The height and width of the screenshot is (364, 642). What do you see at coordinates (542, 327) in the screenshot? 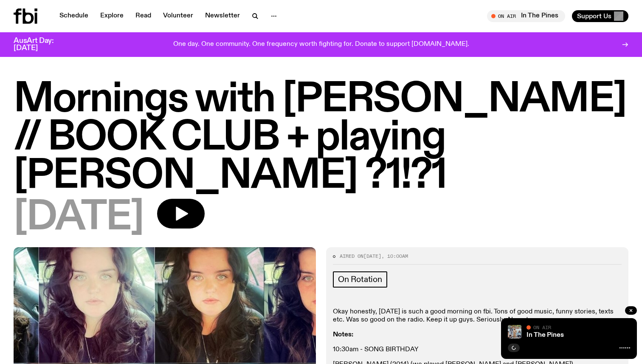
I see `span: On Air` at bounding box center [542, 327].